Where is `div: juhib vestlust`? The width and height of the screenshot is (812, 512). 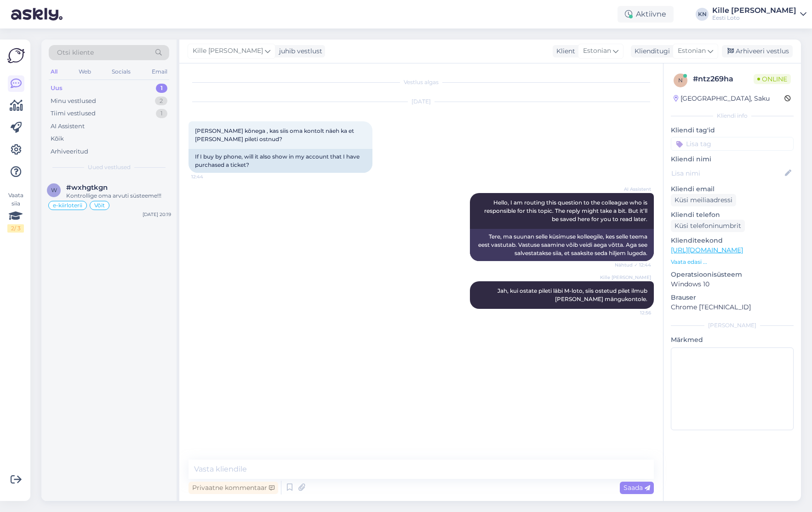
div: juhib vestlust is located at coordinates (299, 51).